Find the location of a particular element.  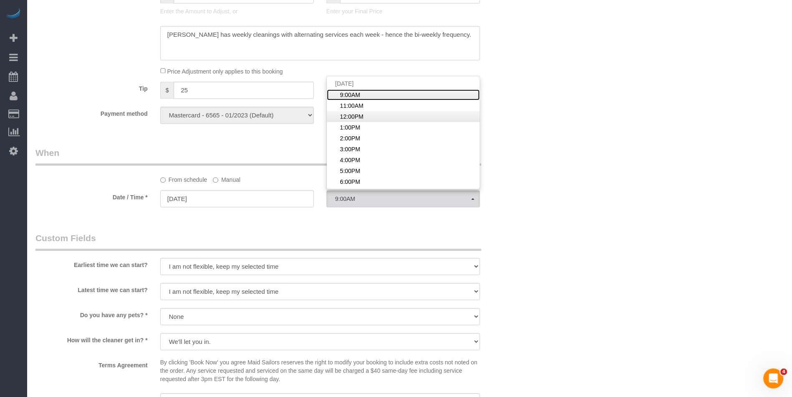

label: Tip is located at coordinates (91, 87).